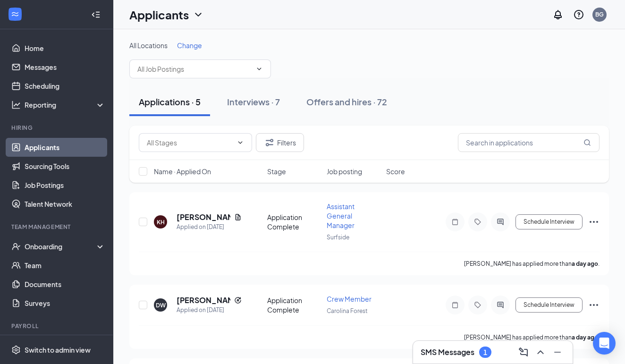 The image size is (625, 364). Describe the element at coordinates (280, 143) in the screenshot. I see `button: Filter Filters` at that location.